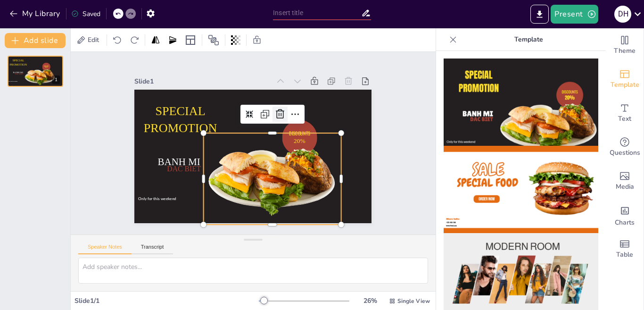 The height and width of the screenshot is (310, 644). Describe the element at coordinates (625, 119) in the screenshot. I see `span: Text` at that location.